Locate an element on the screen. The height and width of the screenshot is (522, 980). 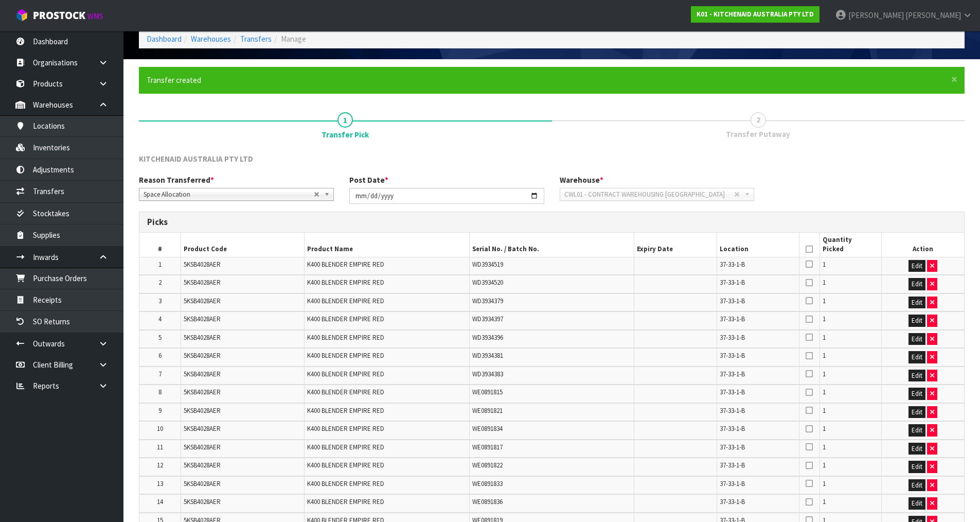
a: Transfers is located at coordinates (256, 39).